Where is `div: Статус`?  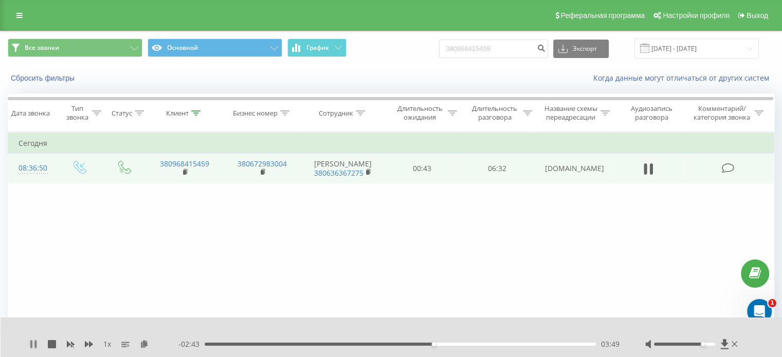
div: Статус is located at coordinates (122, 113).